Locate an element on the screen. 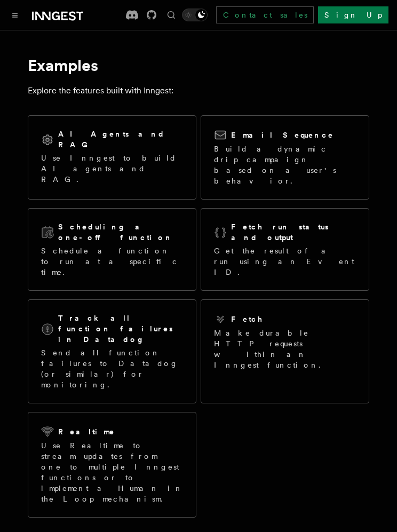 Image resolution: width=397 pixels, height=532 pixels. h2: AI Agents and RAG is located at coordinates (121, 139).